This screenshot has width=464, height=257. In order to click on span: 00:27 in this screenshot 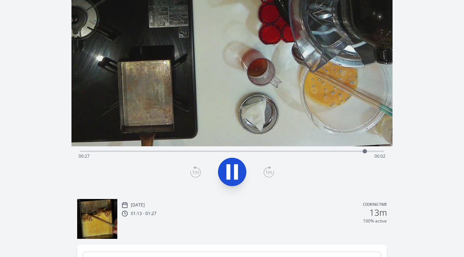, I will do `click(84, 156)`.